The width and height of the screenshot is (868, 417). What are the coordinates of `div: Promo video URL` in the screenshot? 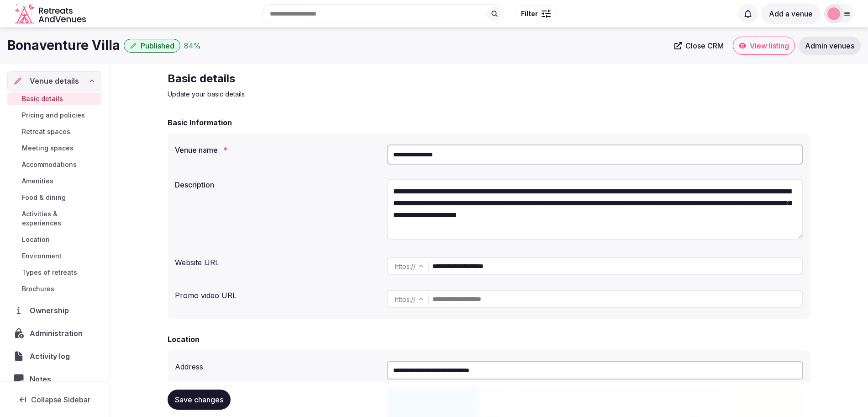 It's located at (277, 293).